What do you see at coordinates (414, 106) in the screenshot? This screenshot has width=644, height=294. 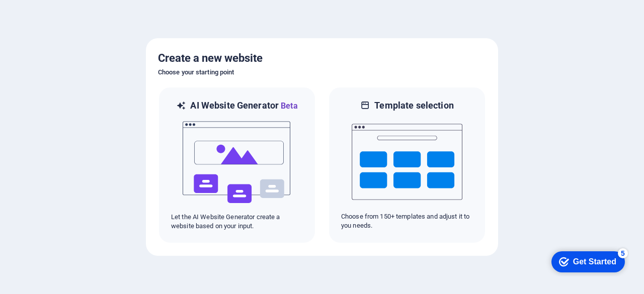 I see `h6: Template selection` at bounding box center [414, 106].